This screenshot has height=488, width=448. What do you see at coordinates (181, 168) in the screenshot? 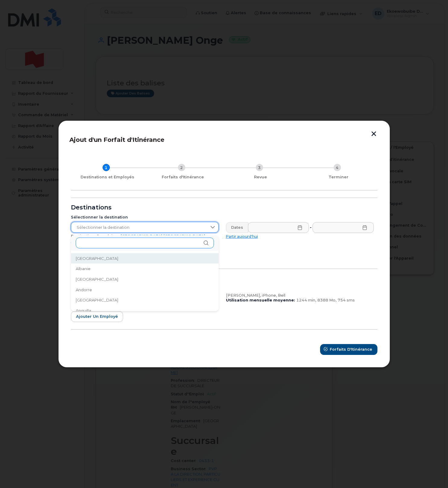
I see `div: 2` at bounding box center [181, 168].